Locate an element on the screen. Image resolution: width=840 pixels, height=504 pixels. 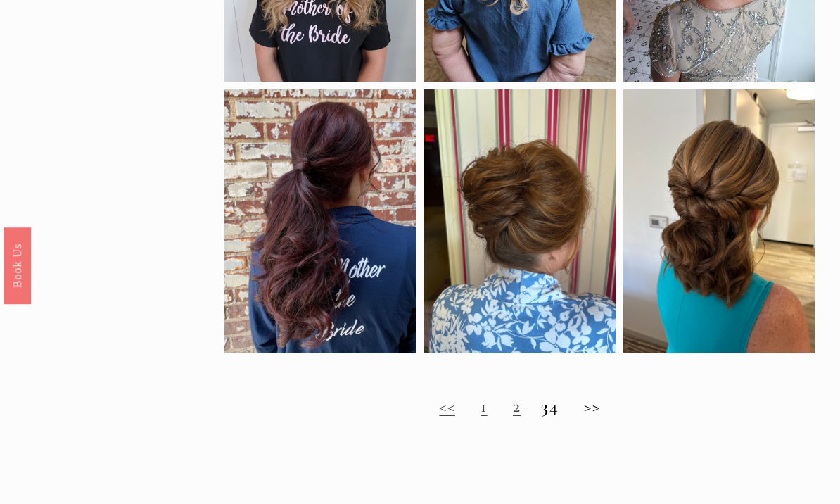
a: Book Us is located at coordinates (17, 265).